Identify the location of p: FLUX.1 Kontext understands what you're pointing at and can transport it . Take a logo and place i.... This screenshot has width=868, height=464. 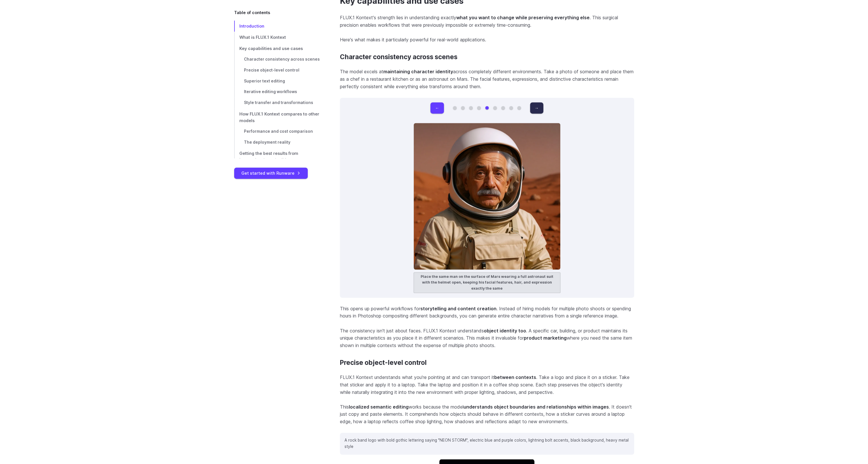
(487, 385).